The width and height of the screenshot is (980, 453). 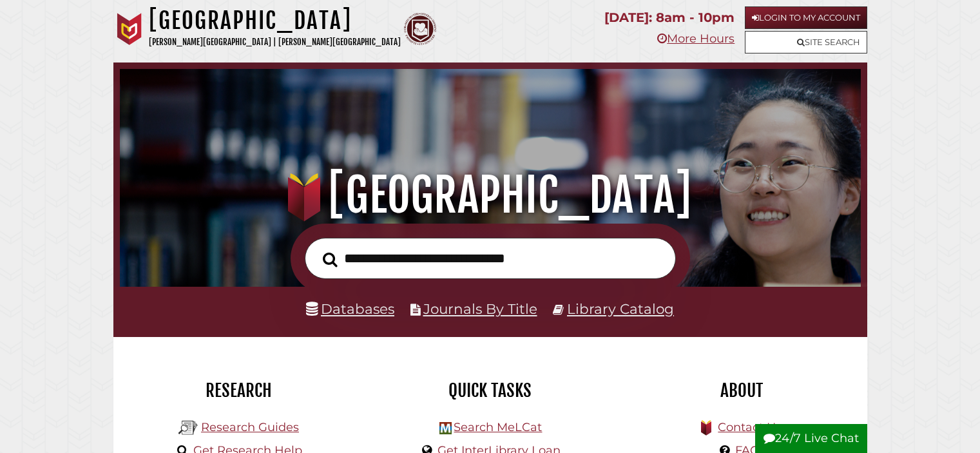 What do you see at coordinates (696, 38) in the screenshot?
I see `a: More Hours` at bounding box center [696, 38].